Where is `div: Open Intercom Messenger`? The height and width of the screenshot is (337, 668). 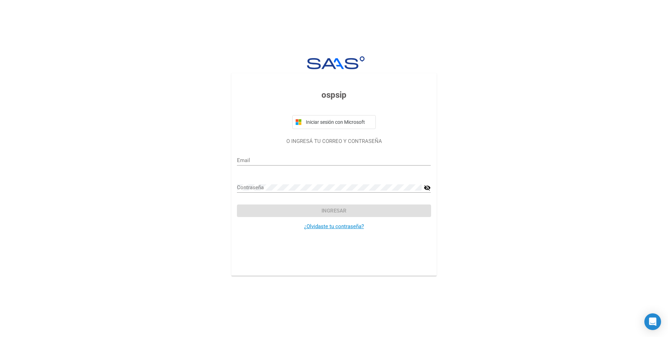 div: Open Intercom Messenger is located at coordinates (653, 322).